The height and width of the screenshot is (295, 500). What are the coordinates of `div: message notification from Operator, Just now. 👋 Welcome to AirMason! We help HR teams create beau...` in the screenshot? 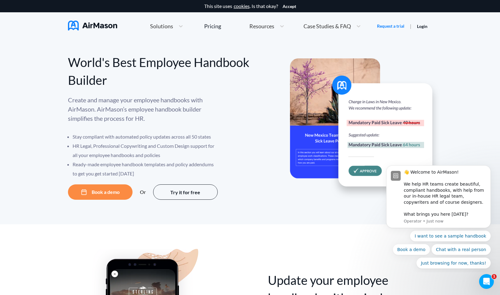 It's located at (61, 37).